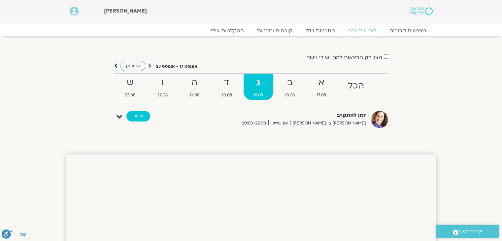 This screenshot has width=502, height=241. What do you see at coordinates (258, 87) in the screenshot?
I see `a: ג19.08` at bounding box center [258, 87].